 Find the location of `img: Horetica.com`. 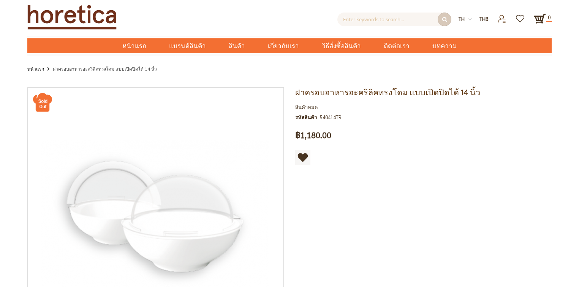

img: Horetica.com is located at coordinates (72, 17).